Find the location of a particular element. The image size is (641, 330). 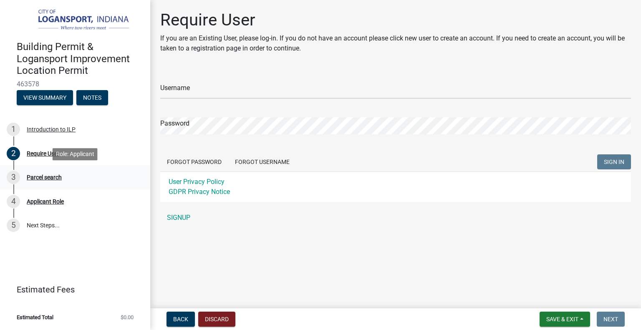

img: City of Logansport, Indiana is located at coordinates (77, 20).